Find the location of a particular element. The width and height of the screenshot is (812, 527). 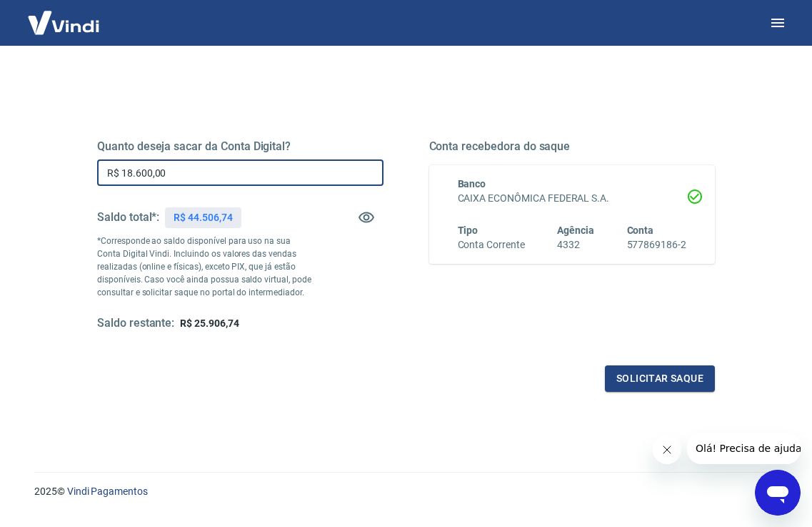

h6: Conta Corrente is located at coordinates (491, 244).